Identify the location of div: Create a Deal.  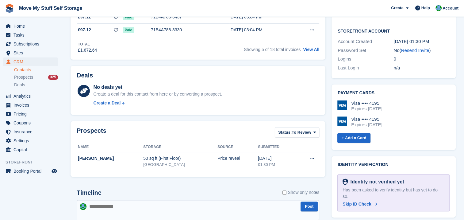
(107, 103).